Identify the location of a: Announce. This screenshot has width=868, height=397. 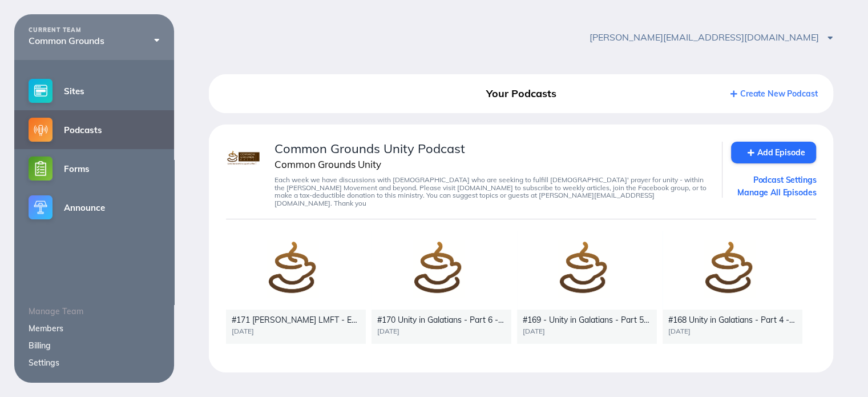
(94, 207).